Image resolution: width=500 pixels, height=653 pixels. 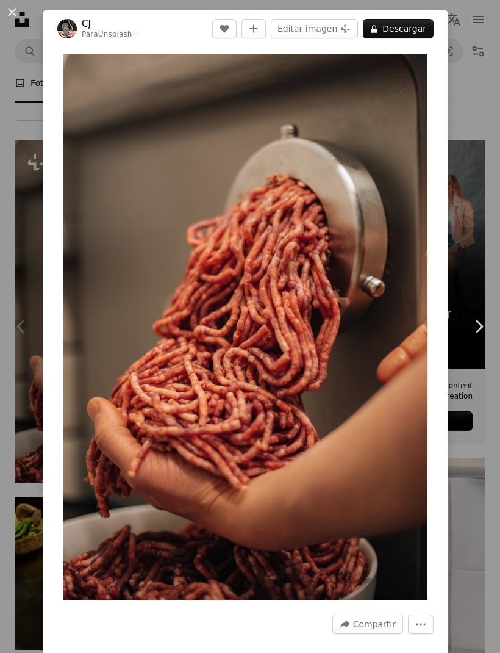 I want to click on a: Unsplash+, so click(x=118, y=34).